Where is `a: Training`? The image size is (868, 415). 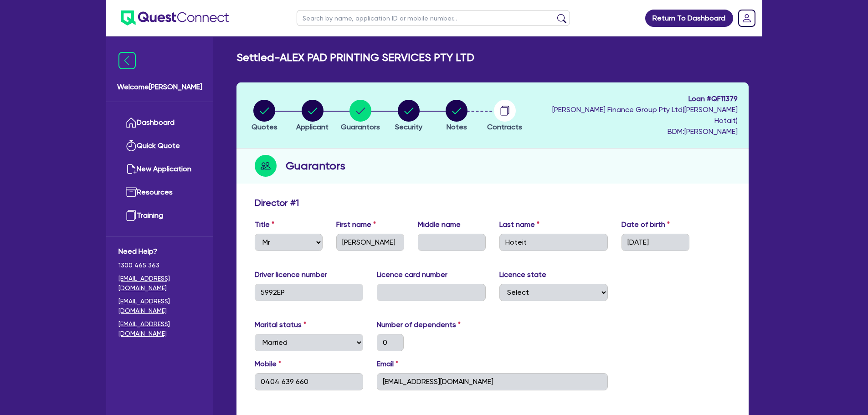
a: Training is located at coordinates (160, 215).